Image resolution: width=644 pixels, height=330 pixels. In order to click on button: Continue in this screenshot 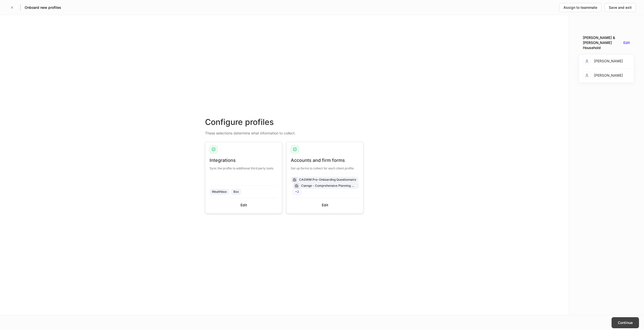, I will do `click(625, 323)`.